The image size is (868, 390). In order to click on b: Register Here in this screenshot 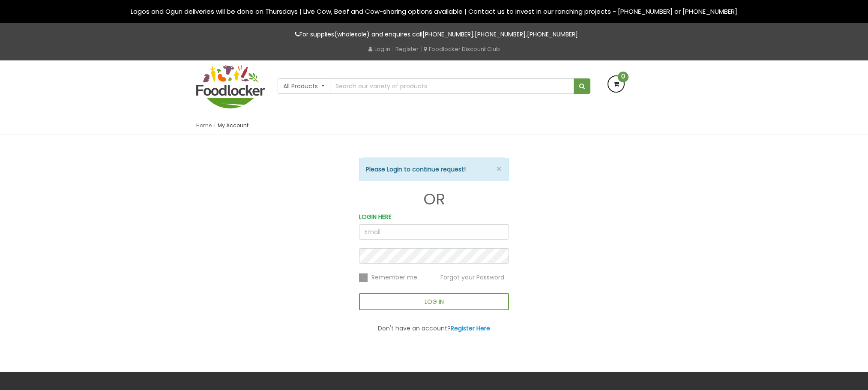, I will do `click(471, 328)`.